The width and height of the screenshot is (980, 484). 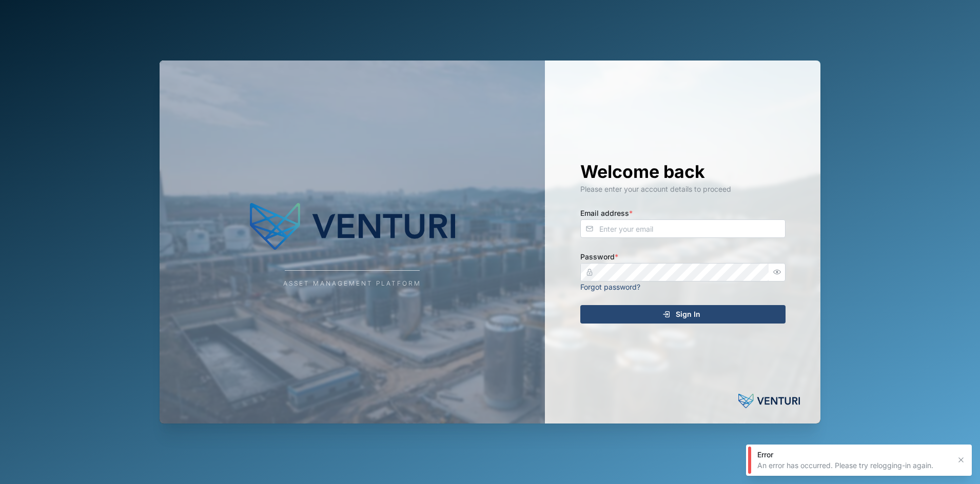 I want to click on img: Powered by: Venturi, so click(x=769, y=401).